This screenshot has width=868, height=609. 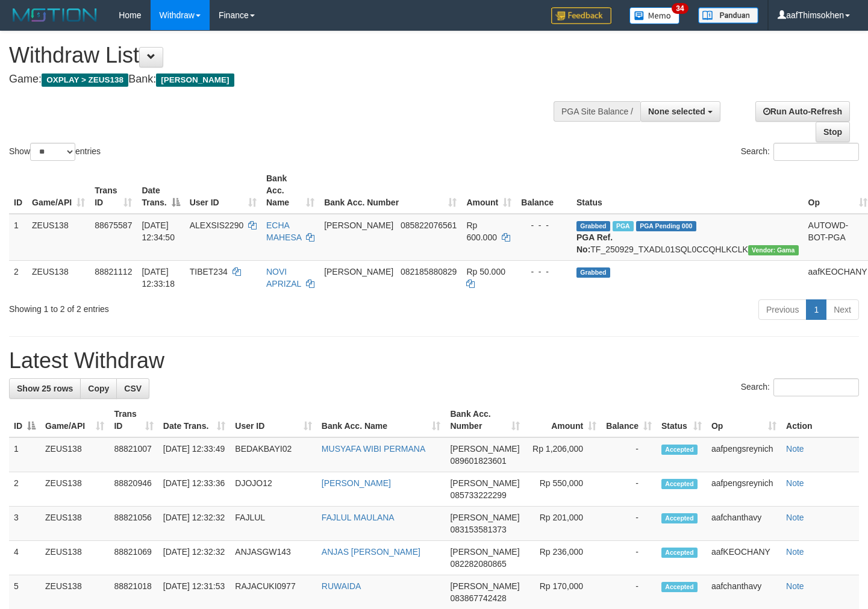 What do you see at coordinates (744, 455) in the screenshot?
I see `td: aafpengsreynich` at bounding box center [744, 455].